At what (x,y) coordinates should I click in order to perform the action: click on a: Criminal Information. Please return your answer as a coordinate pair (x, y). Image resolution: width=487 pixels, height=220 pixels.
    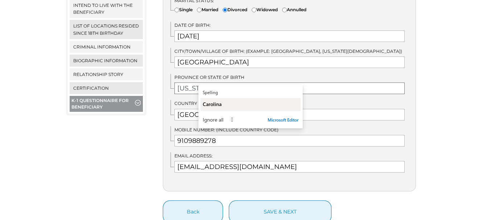
    Looking at the image, I should click on (106, 47).